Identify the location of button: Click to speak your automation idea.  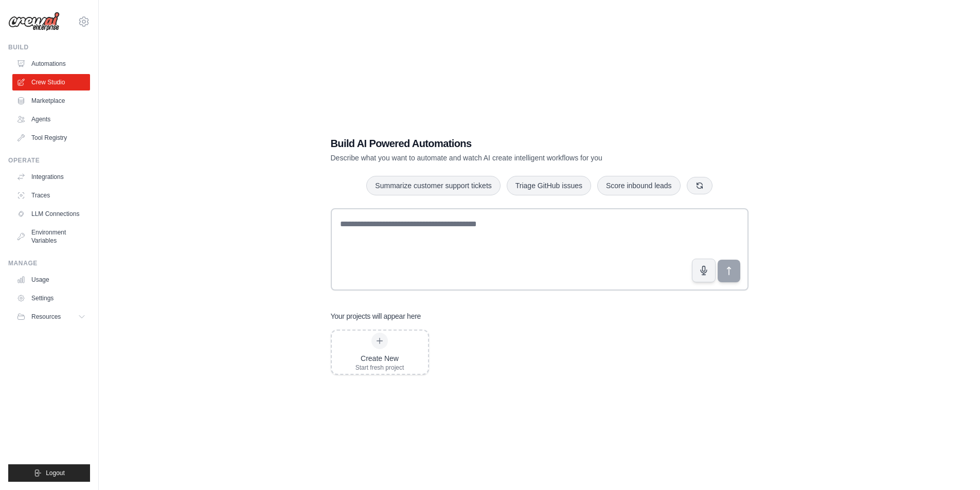
(704, 271).